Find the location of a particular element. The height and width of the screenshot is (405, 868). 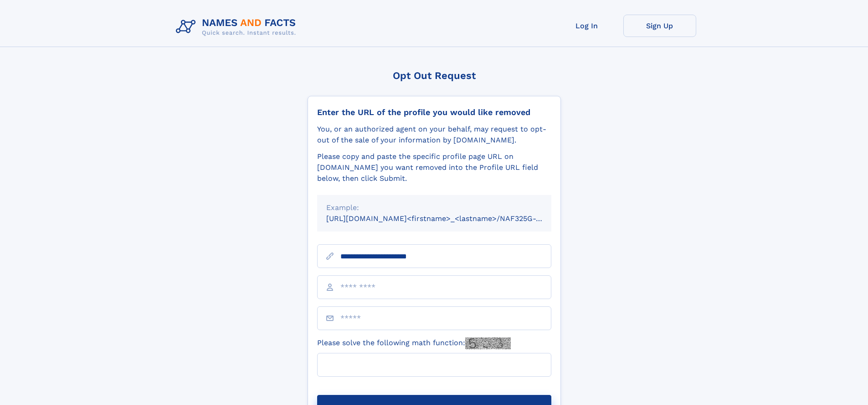

div: Example: is located at coordinates (434, 208).